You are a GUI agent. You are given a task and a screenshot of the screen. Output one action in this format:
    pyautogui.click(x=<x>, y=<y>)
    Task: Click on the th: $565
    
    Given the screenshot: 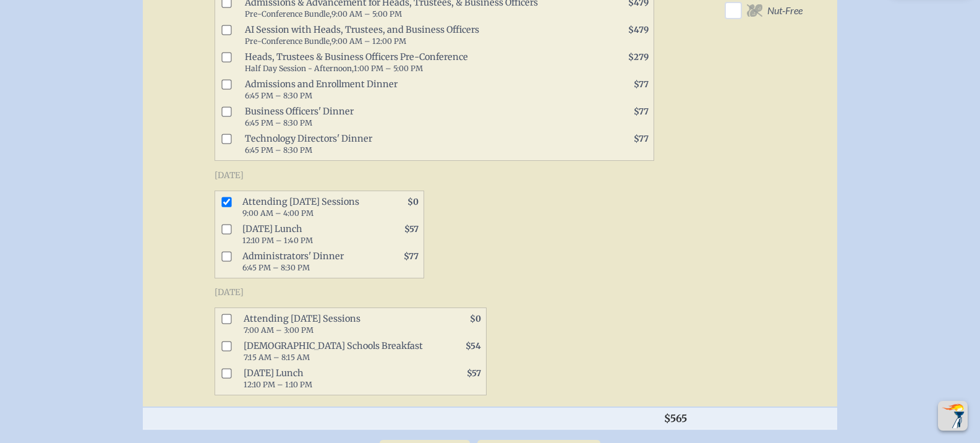 What is the action you would take?
    pyautogui.click(x=689, y=418)
    